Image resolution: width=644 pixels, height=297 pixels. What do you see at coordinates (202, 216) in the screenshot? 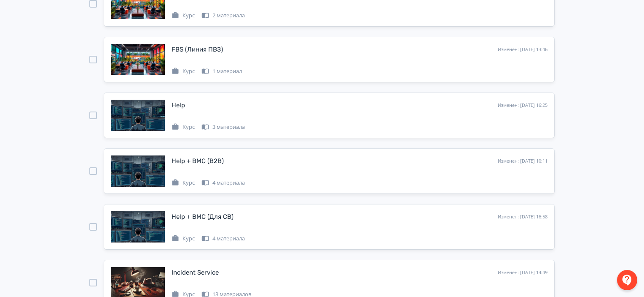
I see `div: Help + BMC (Для СВ)` at bounding box center [202, 216].